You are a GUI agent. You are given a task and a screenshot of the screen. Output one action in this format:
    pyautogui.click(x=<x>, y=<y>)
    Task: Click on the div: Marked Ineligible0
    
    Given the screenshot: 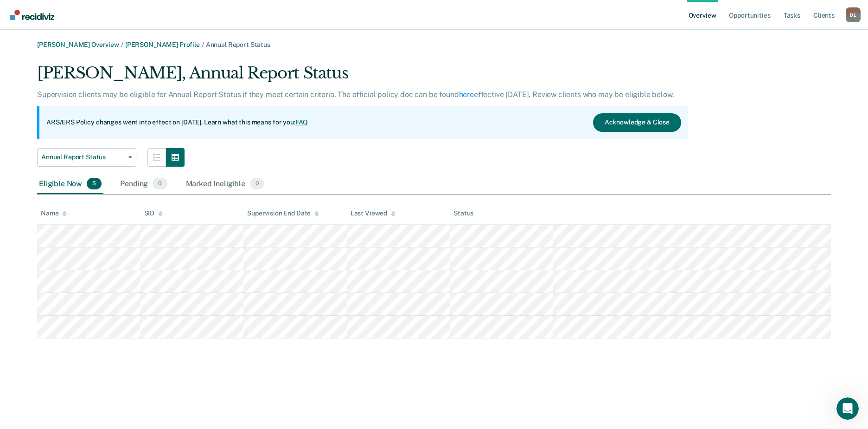 What is the action you would take?
    pyautogui.click(x=226, y=184)
    